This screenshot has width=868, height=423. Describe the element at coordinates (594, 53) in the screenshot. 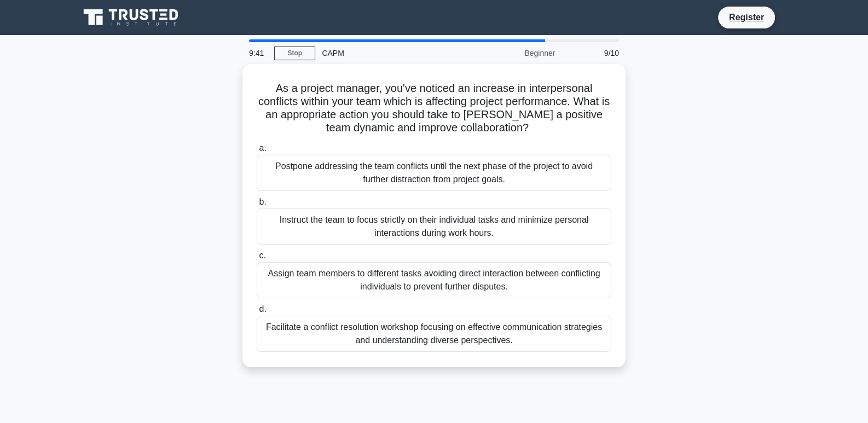

I see `div: 9/10` at that location.